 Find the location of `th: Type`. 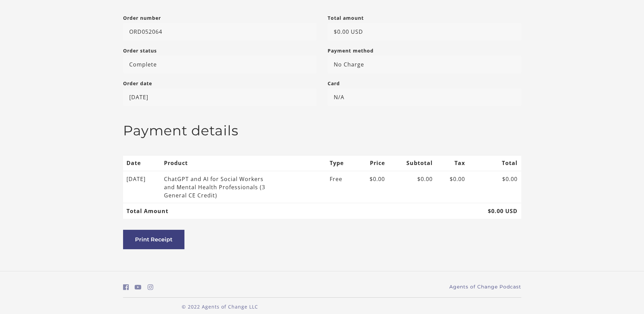

th: Type is located at coordinates (341, 163).